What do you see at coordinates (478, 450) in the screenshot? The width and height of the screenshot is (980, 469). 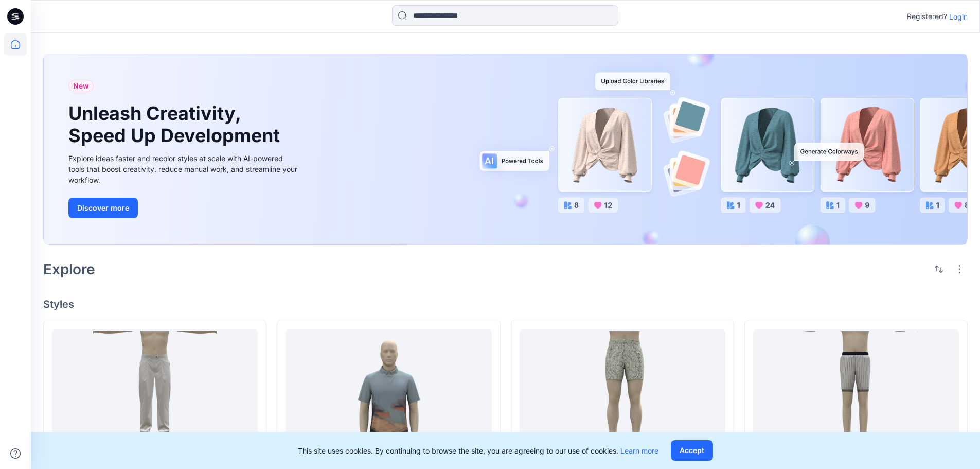 I see `p: This site uses cookies. By continuing to browse the site, you are agreeing to our use of cookies.` at bounding box center [478, 450].